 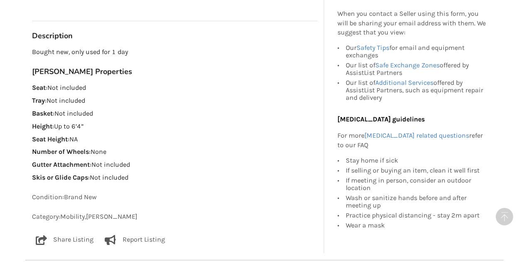 I want to click on strong: Tray, so click(x=38, y=100).